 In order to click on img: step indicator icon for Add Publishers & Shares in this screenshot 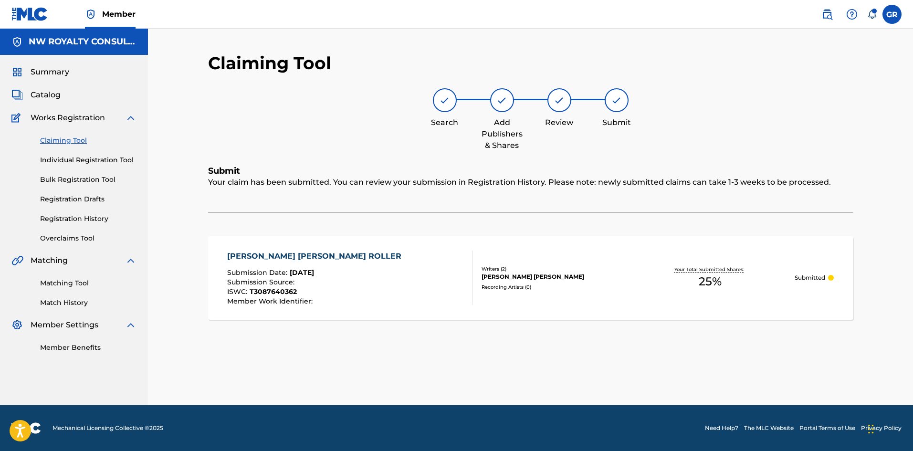, I will do `click(502, 100)`.